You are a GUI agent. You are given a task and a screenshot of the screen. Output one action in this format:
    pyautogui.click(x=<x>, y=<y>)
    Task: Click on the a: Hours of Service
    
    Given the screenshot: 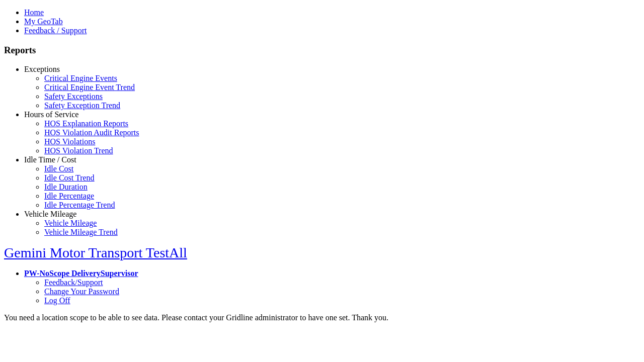 What is the action you would take?
    pyautogui.click(x=51, y=114)
    